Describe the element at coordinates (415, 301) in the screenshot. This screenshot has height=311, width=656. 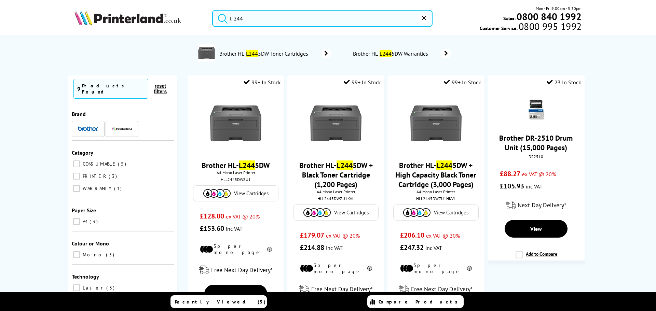
I see `a: Compare Products` at that location.